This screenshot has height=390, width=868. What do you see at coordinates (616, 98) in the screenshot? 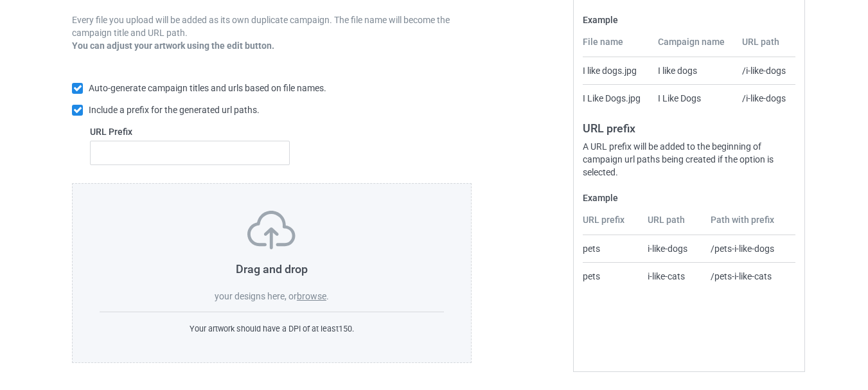
I see `td: I Like Dogs.jpg` at bounding box center [616, 98].